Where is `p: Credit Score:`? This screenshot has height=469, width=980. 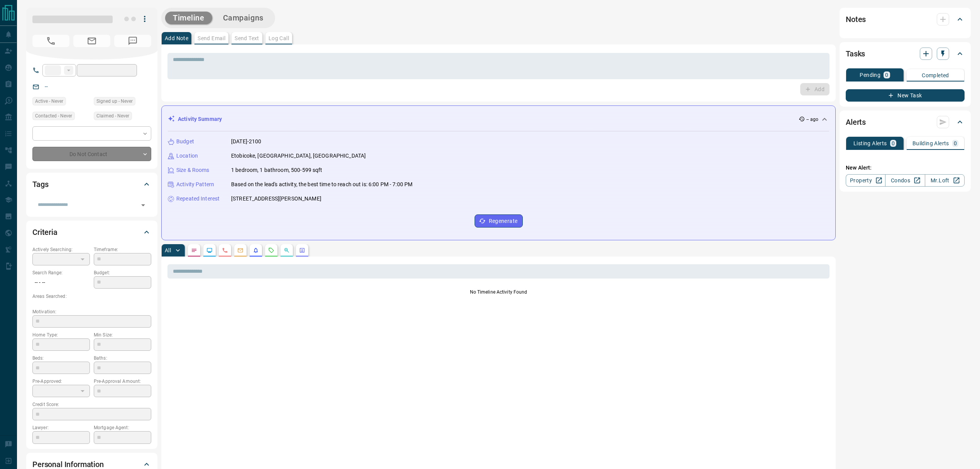
p: Credit Score: is located at coordinates (92, 404).